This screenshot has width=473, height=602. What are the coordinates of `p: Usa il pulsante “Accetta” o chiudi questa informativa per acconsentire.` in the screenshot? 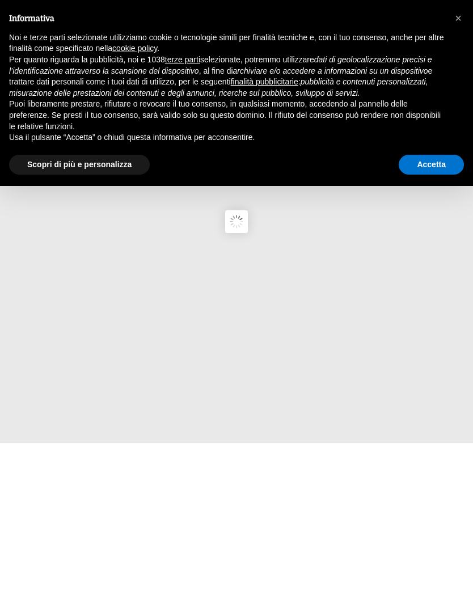 It's located at (227, 138).